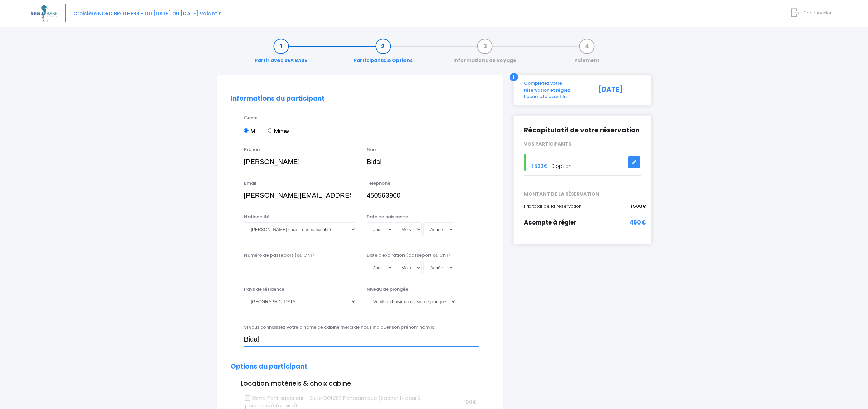 This screenshot has width=868, height=409. Describe the element at coordinates (278, 131) in the screenshot. I see `label: Mme` at that location.